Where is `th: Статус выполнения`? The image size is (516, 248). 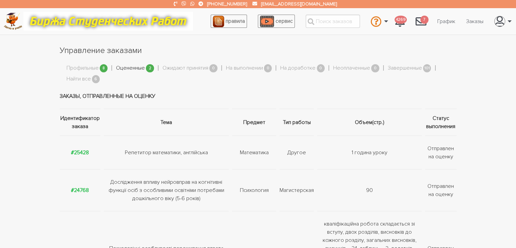 th: Статус выполнения is located at coordinates (440, 122).